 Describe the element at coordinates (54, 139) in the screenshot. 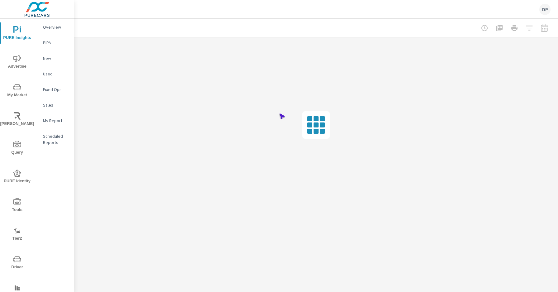

I see `div: Scheduled Reports` at that location.